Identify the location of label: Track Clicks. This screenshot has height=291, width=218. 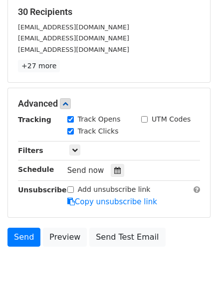
(98, 131).